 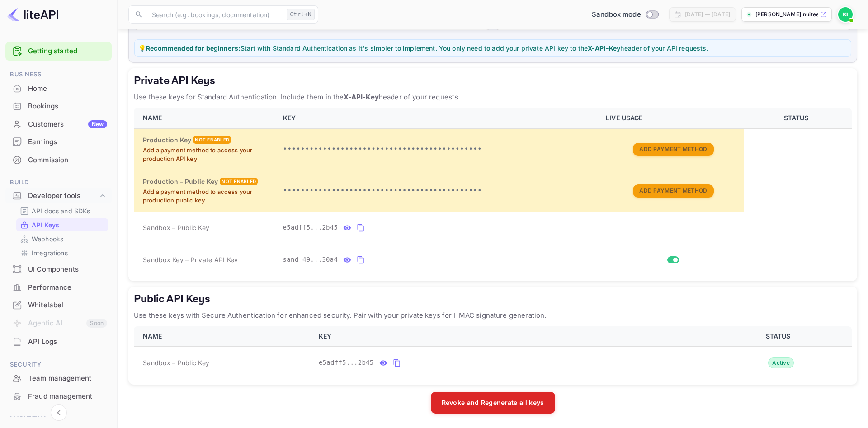 What do you see at coordinates (58, 364) in the screenshot?
I see `span: Security` at bounding box center [58, 364].